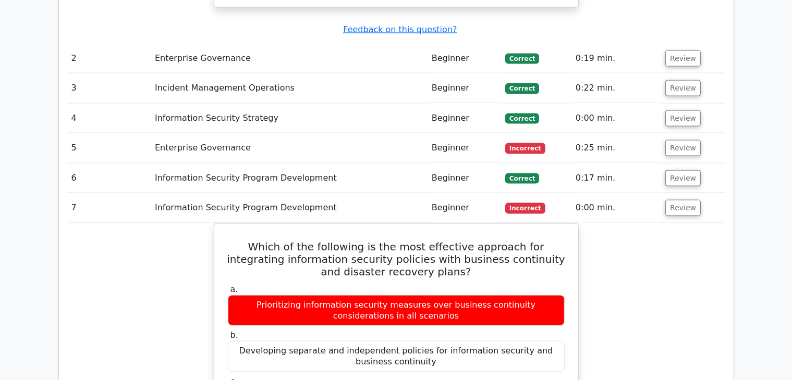 The image size is (792, 380). I want to click on div: Prioritizing information security measures over business continuity considerations in all scenarios, so click(396, 311).